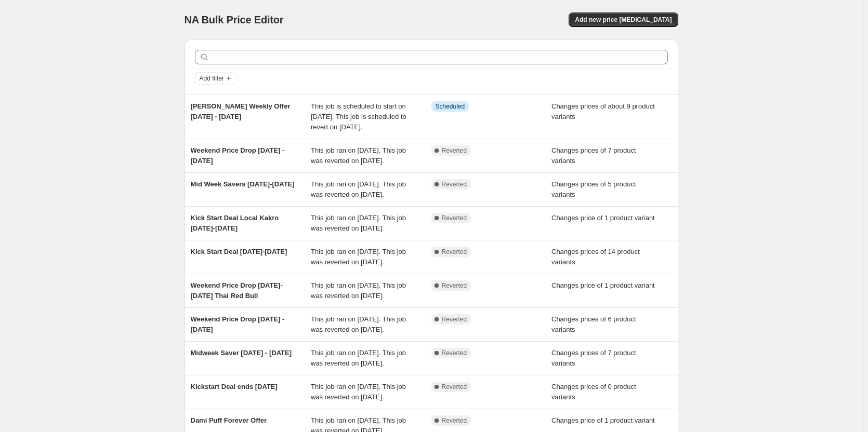 The height and width of the screenshot is (432, 868). What do you see at coordinates (216, 79) in the screenshot?
I see `button: Add filter` at bounding box center [216, 79].